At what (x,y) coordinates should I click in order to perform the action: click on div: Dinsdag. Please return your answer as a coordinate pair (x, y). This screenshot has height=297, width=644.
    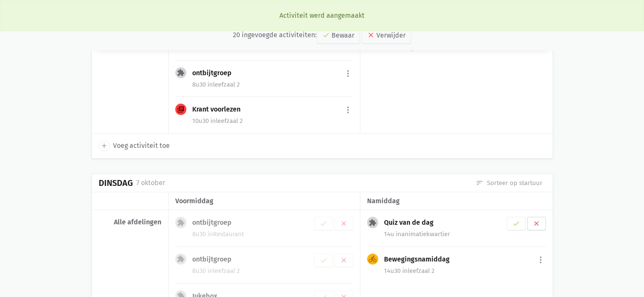
    Looking at the image, I should click on (116, 183).